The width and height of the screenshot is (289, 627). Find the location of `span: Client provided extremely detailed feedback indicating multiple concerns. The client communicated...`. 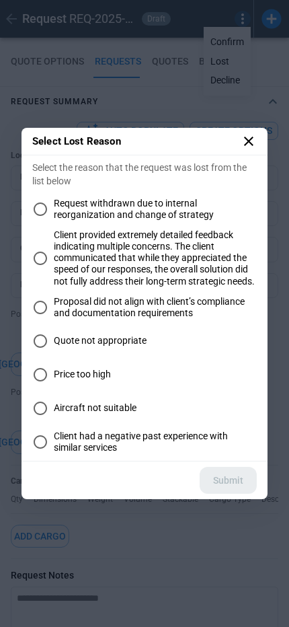

span: Client provided extremely detailed feedback indicating multiple concerns. The client communicated... is located at coordinates (155, 258).